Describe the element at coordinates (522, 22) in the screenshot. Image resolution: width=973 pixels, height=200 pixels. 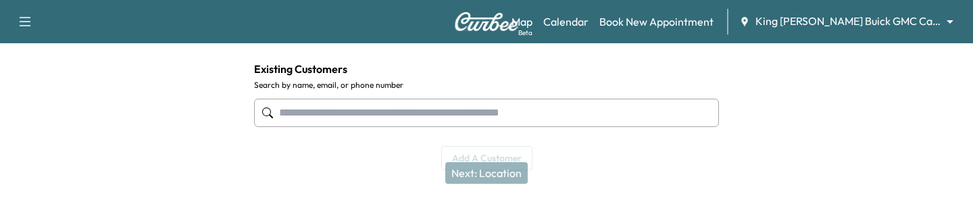
I see `a: MapBeta` at that location.